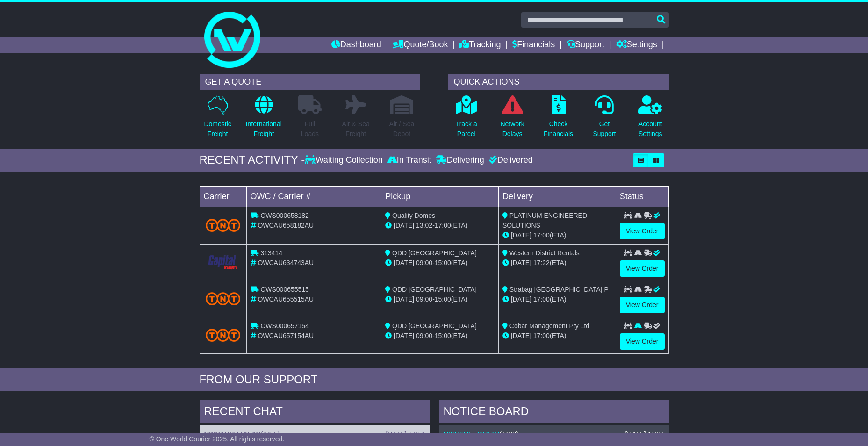 The height and width of the screenshot is (446, 868). Describe the element at coordinates (650, 119) in the screenshot. I see `a: AccountSettings` at that location.